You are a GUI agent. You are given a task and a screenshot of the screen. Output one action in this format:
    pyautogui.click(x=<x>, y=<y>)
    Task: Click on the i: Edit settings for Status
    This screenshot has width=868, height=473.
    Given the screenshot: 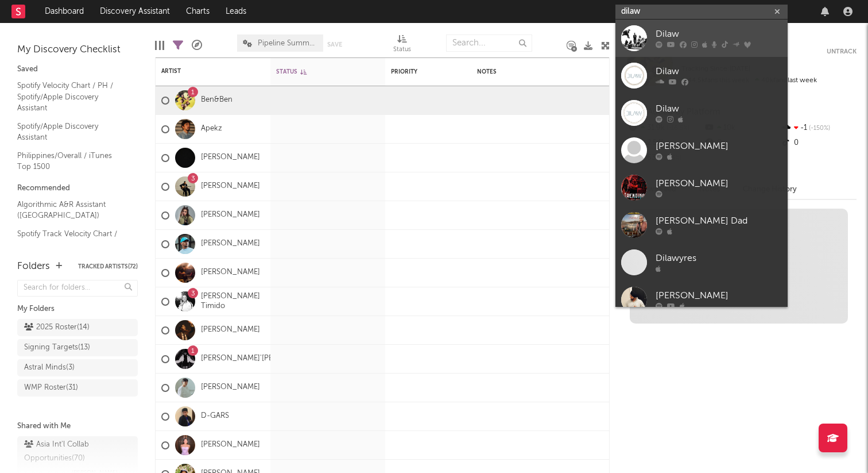 What is the action you would take?
    pyautogui.click(x=374, y=72)
    